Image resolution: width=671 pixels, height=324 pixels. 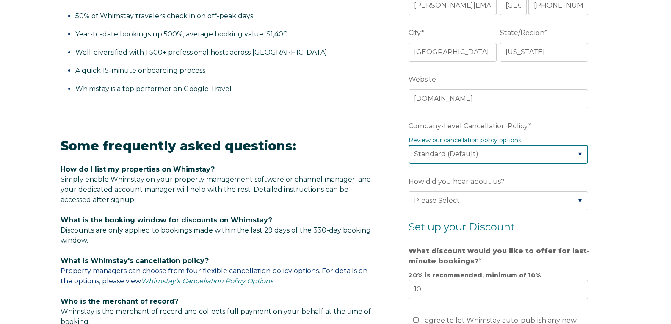 What do you see at coordinates (166, 220) in the screenshot?
I see `span: What is the booking window for discounts on Whimstay?` at bounding box center [166, 220].